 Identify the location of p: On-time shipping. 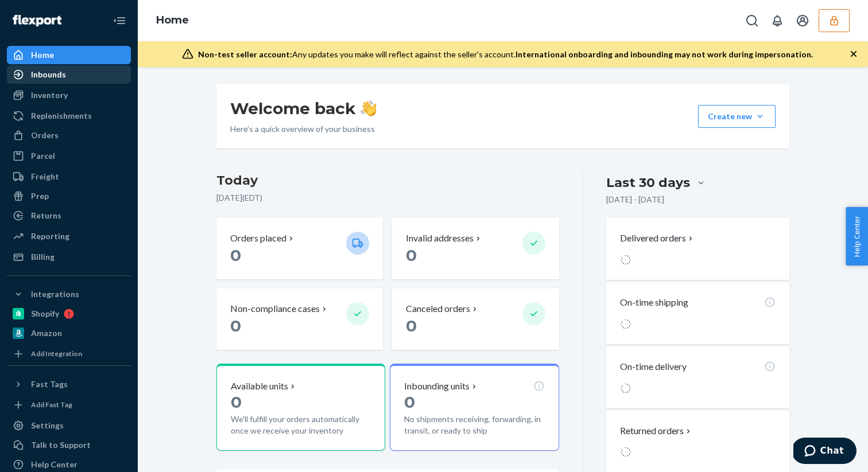
(654, 302).